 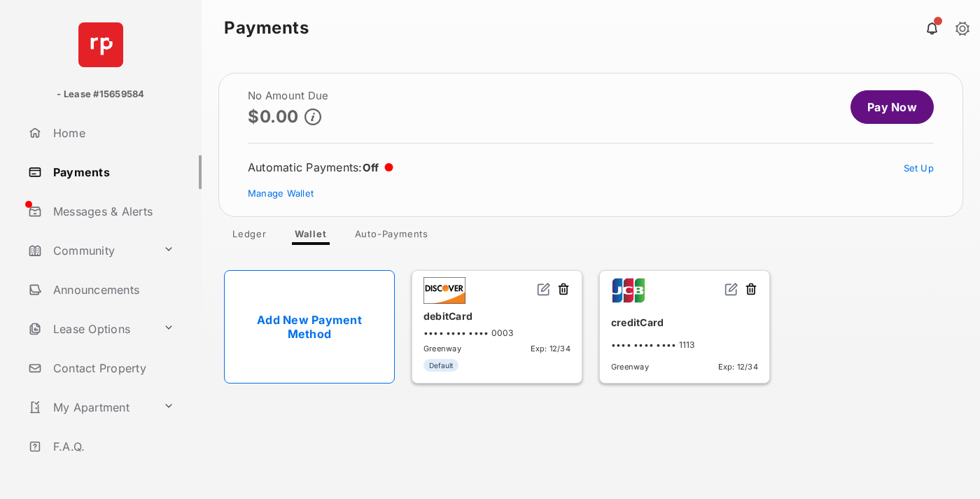 I want to click on span: Off, so click(x=371, y=168).